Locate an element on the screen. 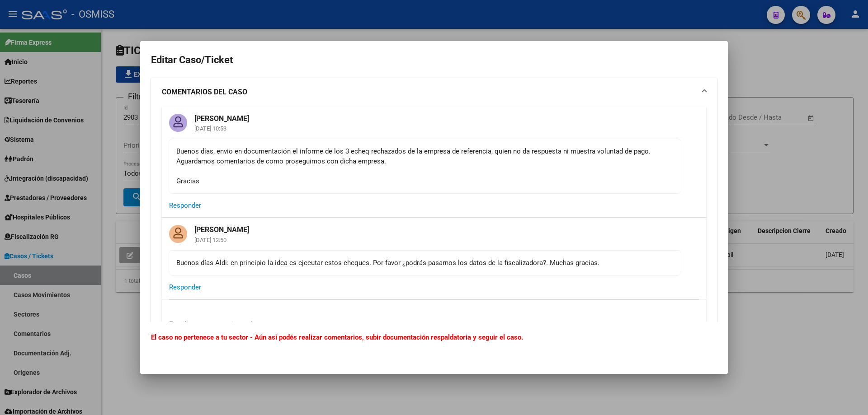 Image resolution: width=868 pixels, height=415 pixels. div: Buenos días, envio en documentación el informe de los 3 echeq rechazados de la empresa de referen... is located at coordinates (425, 166).